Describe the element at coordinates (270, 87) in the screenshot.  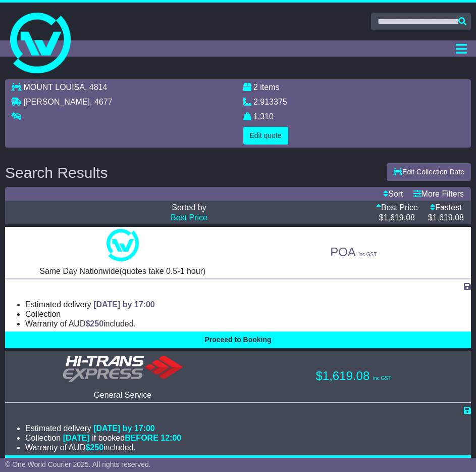
I see `span: items` at that location.